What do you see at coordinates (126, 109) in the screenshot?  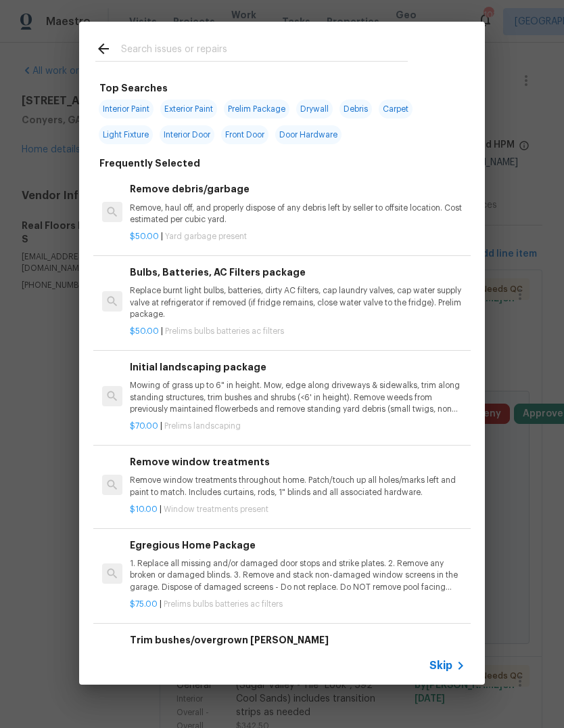 I see `span: Interior Paint` at bounding box center [126, 109].